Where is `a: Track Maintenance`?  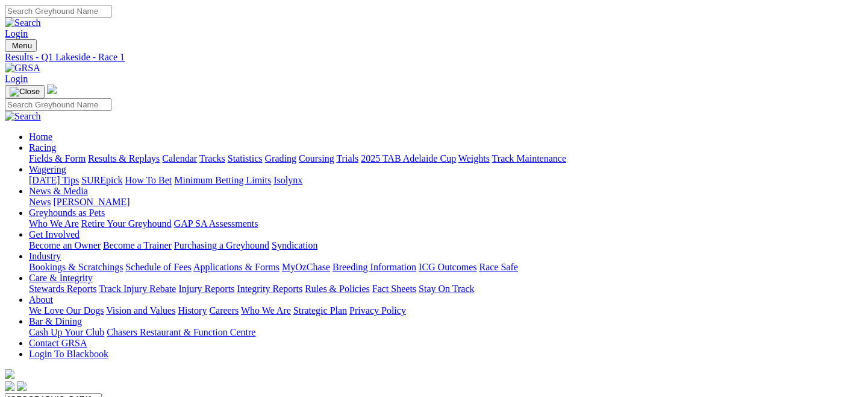
a: Track Maintenance is located at coordinates (528, 158).